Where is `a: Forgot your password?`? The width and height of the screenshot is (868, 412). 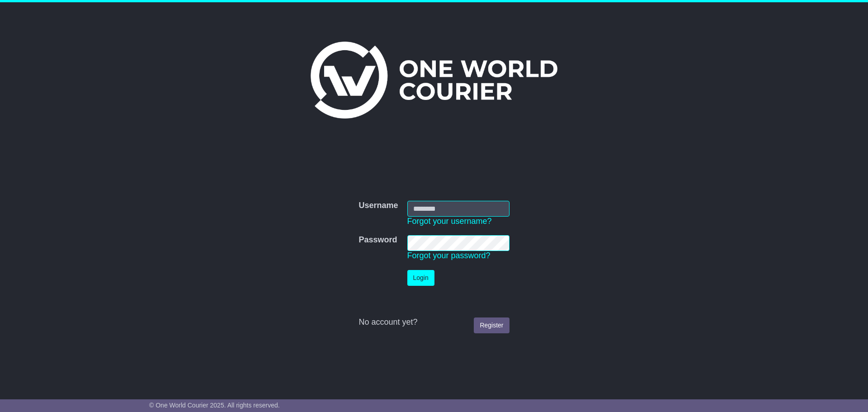
a: Forgot your password? is located at coordinates (449, 256).